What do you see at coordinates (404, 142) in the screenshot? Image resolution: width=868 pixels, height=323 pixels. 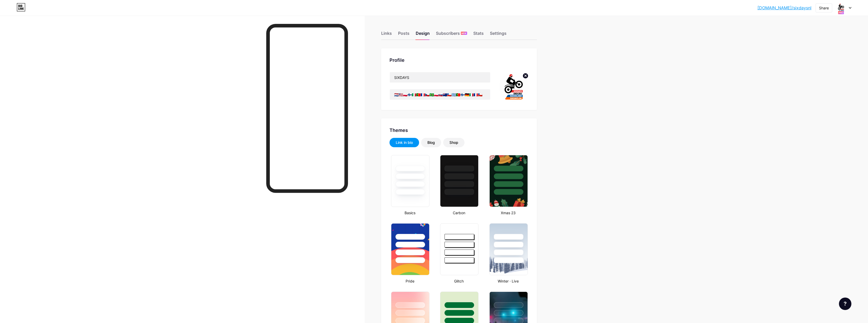 I see `div: Link in bio` at bounding box center [404, 142].